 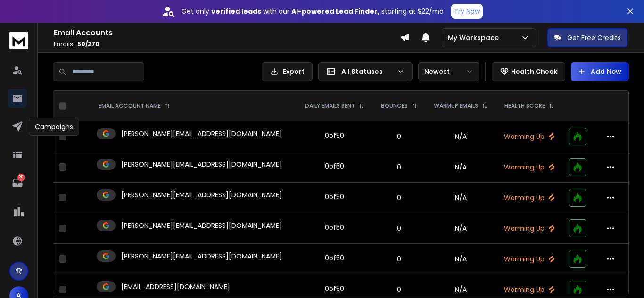 I want to click on button: Try Now, so click(x=467, y=11).